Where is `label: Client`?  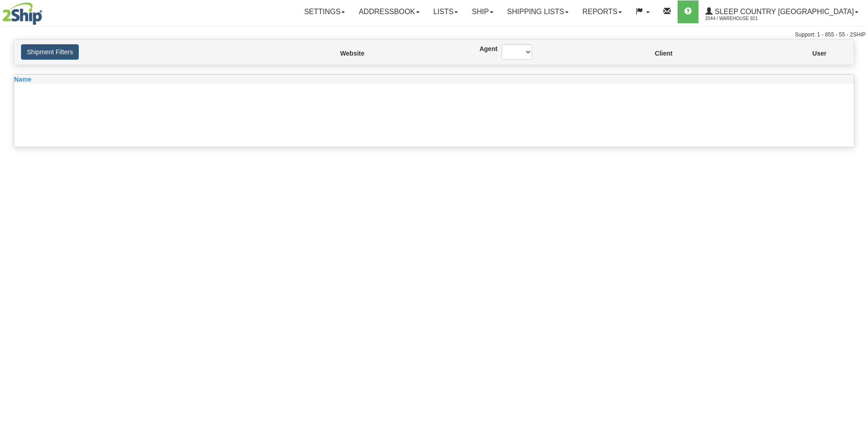
label: Client is located at coordinates (656, 54).